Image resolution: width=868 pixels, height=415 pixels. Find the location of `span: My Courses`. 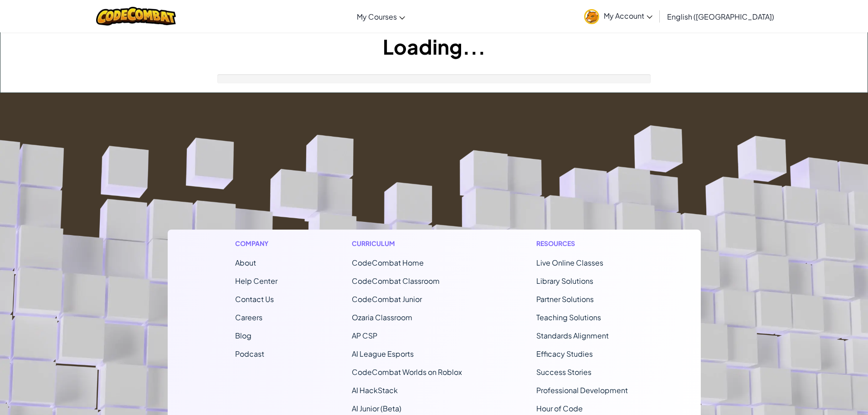

span: My Courses is located at coordinates (377, 16).